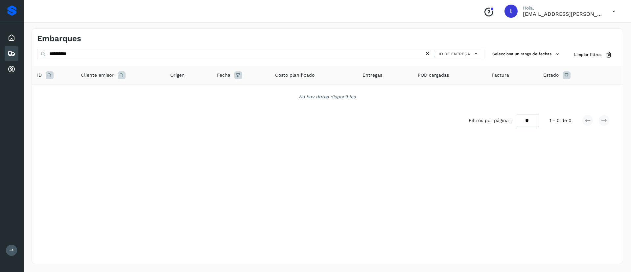 This screenshot has height=272, width=631. I want to click on p: Hola,, so click(563, 8).